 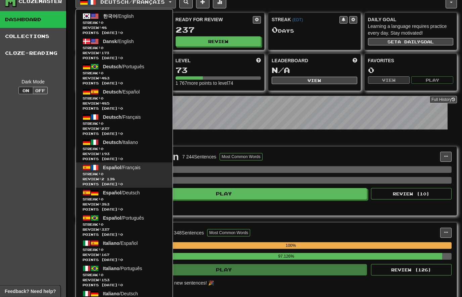 What do you see at coordinates (124, 280) in the screenshot?
I see `span: Review: 153` at bounding box center [124, 280].